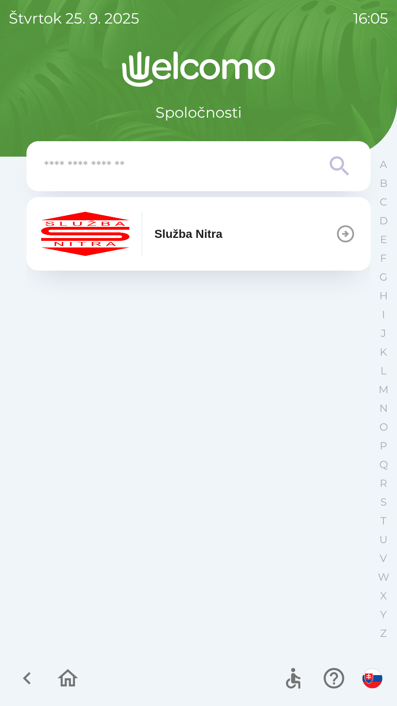 The width and height of the screenshot is (397, 706). Describe the element at coordinates (384, 540) in the screenshot. I see `button: U` at that location.